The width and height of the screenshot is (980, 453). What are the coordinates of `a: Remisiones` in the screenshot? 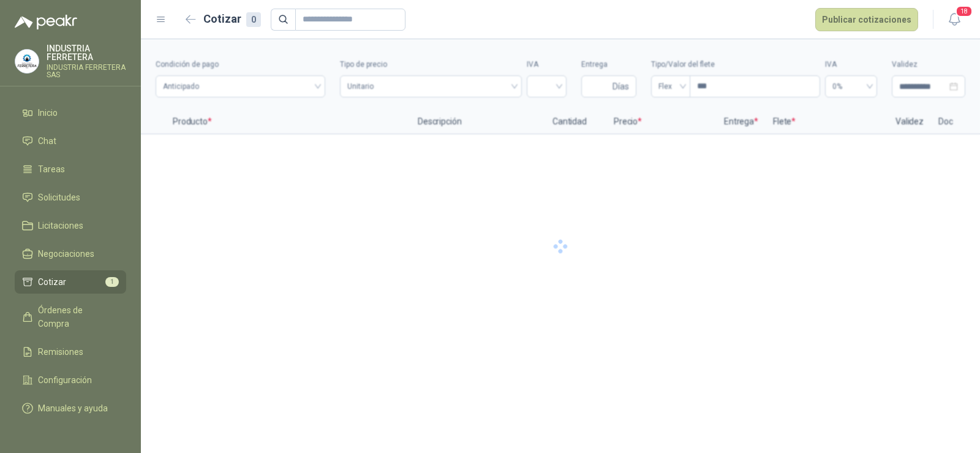 It's located at (71, 352).